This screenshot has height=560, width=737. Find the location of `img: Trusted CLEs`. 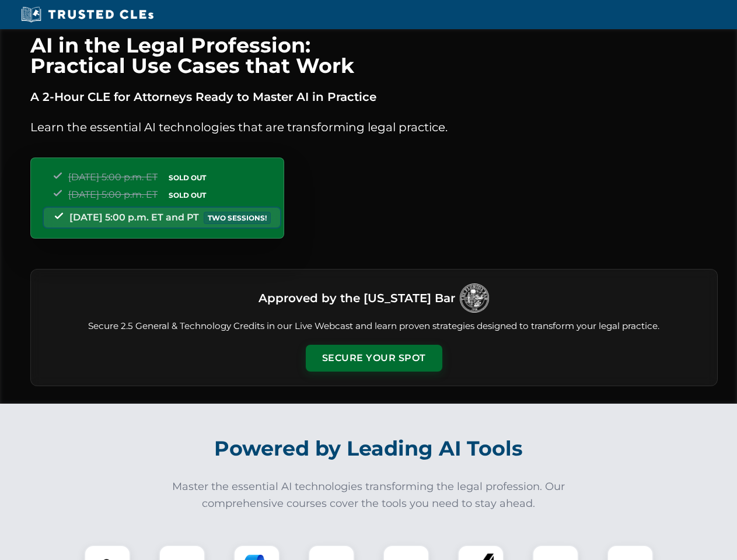

img: Trusted CLEs is located at coordinates (87, 14).